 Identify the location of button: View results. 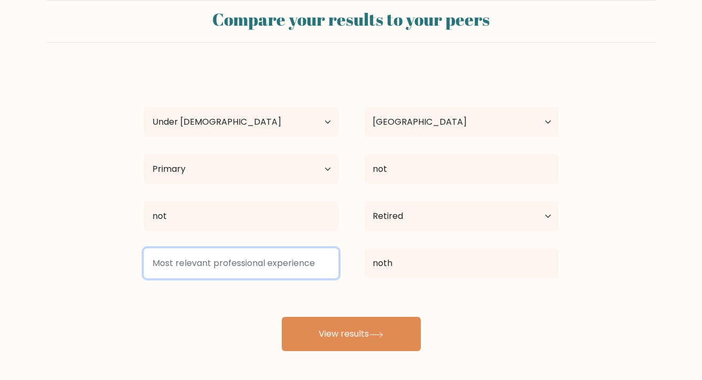
(351, 334).